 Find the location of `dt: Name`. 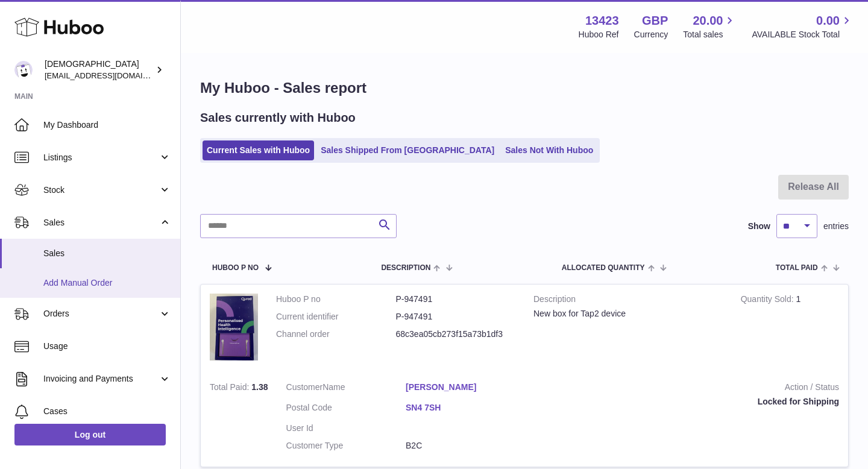

dt: Name is located at coordinates (346, 389).